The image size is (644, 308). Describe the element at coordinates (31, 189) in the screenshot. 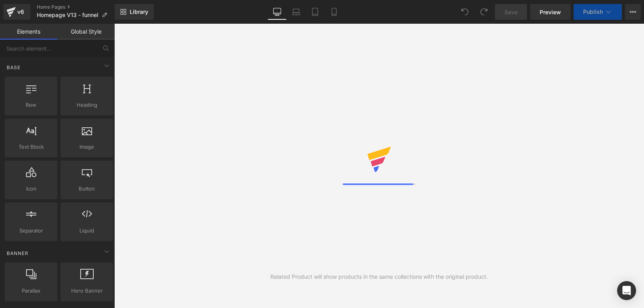

I see `span: Icon` at that location.